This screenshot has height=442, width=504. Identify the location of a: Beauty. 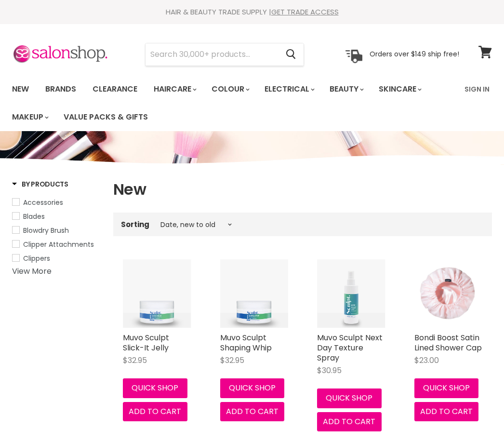
(346, 89).